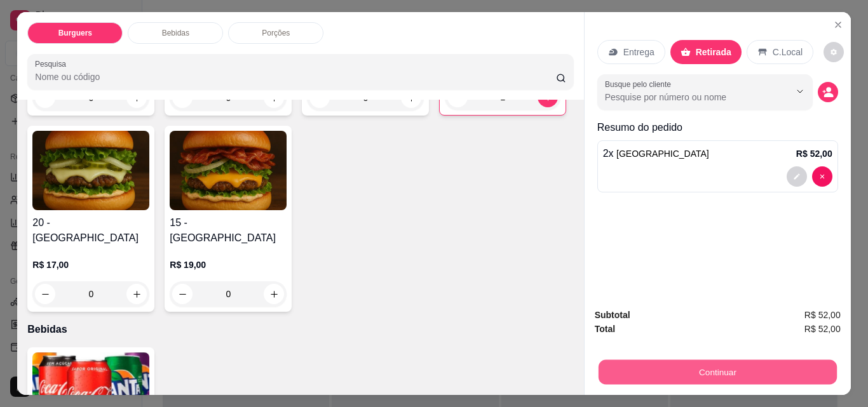 This screenshot has height=407, width=868. I want to click on p: Burguers, so click(75, 33).